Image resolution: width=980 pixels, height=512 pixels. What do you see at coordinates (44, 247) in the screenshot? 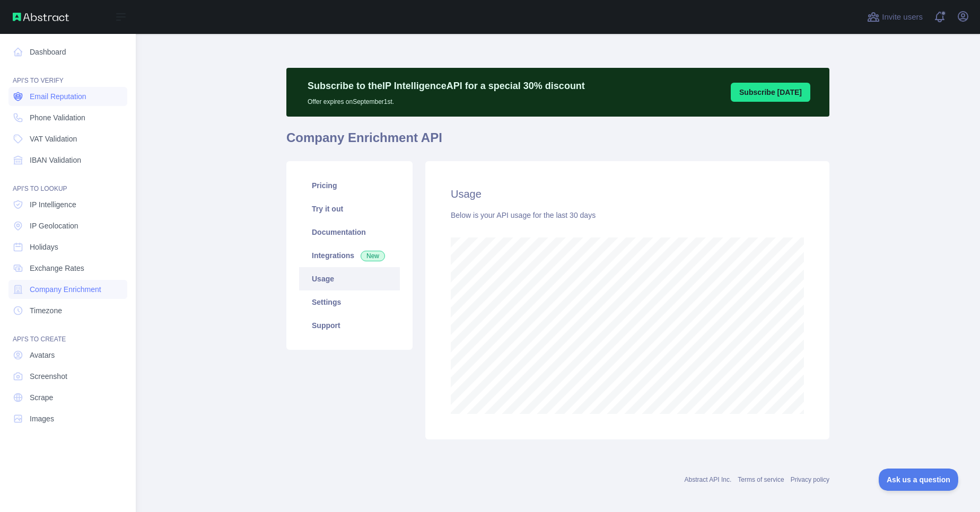
I see `span: Holidays` at bounding box center [44, 247].